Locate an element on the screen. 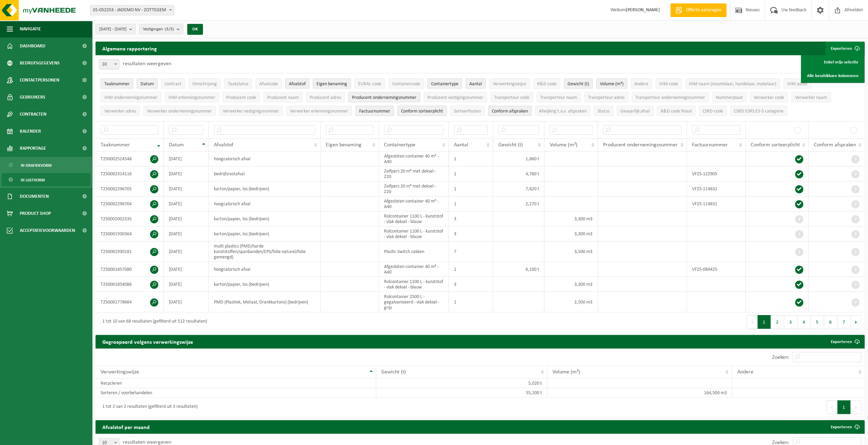 The image size is (868, 445). span: Acceptatievoorwaarden is located at coordinates (48, 231).